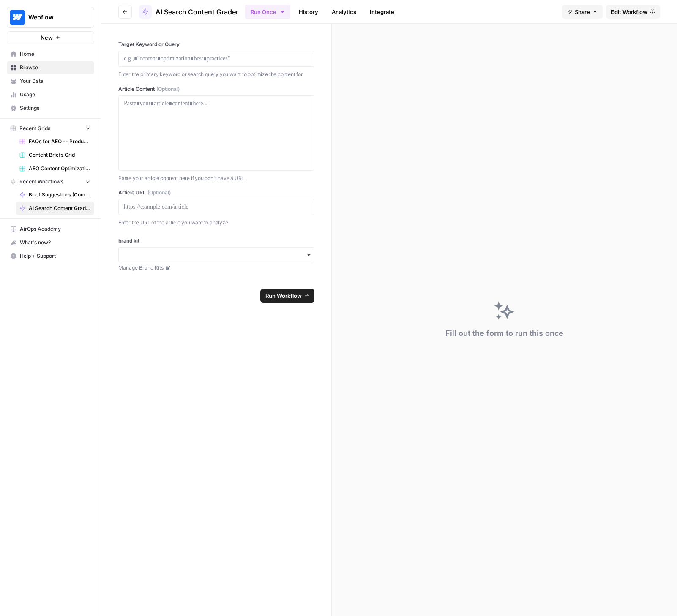 The height and width of the screenshot is (616, 677). Describe the element at coordinates (267, 12) in the screenshot. I see `button: Run Once` at that location.